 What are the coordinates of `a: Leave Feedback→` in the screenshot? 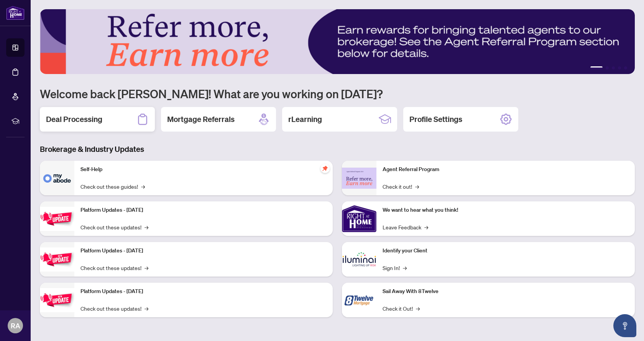 It's located at (405, 227).